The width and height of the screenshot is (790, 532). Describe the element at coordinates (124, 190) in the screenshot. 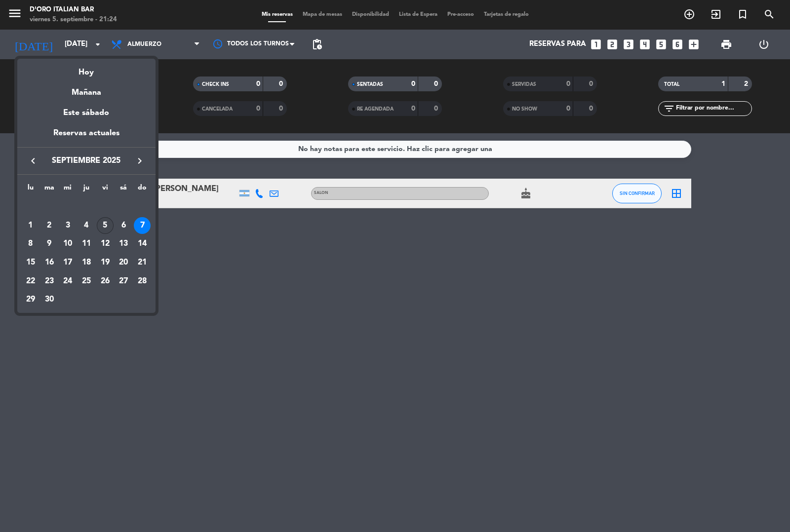

I see `th: sábado` at that location.